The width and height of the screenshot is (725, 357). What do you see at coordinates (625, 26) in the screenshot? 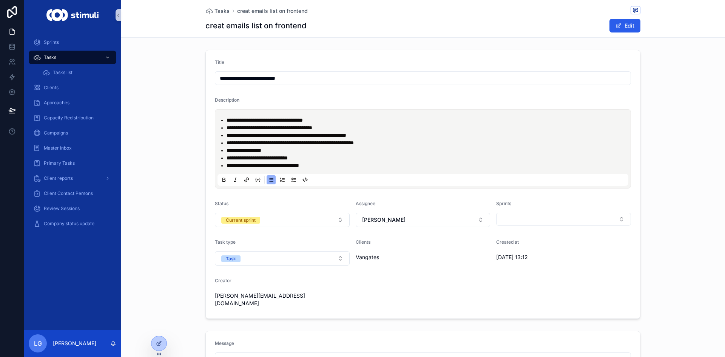
I see `button: Edit` at bounding box center [625, 26].